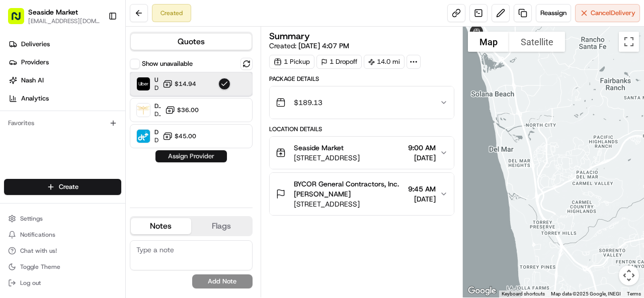 This screenshot has width=644, height=298. What do you see at coordinates (38, 251) in the screenshot?
I see `span: Chat with us!` at bounding box center [38, 251].